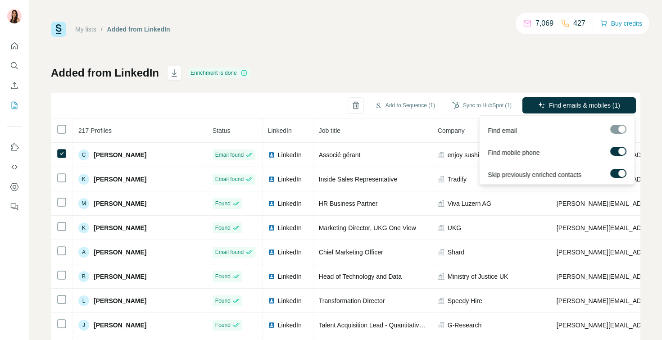 The image size is (662, 340). Describe the element at coordinates (348, 203) in the screenshot. I see `span: HR Business Partner` at that location.